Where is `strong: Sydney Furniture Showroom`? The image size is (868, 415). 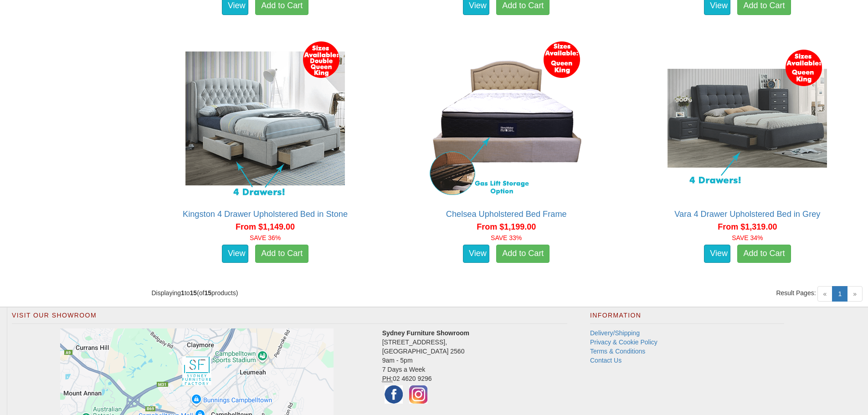
strong: Sydney Furniture Showroom is located at coordinates (426, 332).